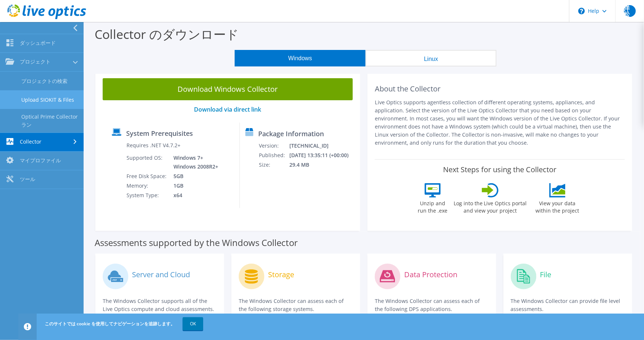 This screenshot has width=644, height=340. I want to click on label: System Prerequisites, so click(159, 133).